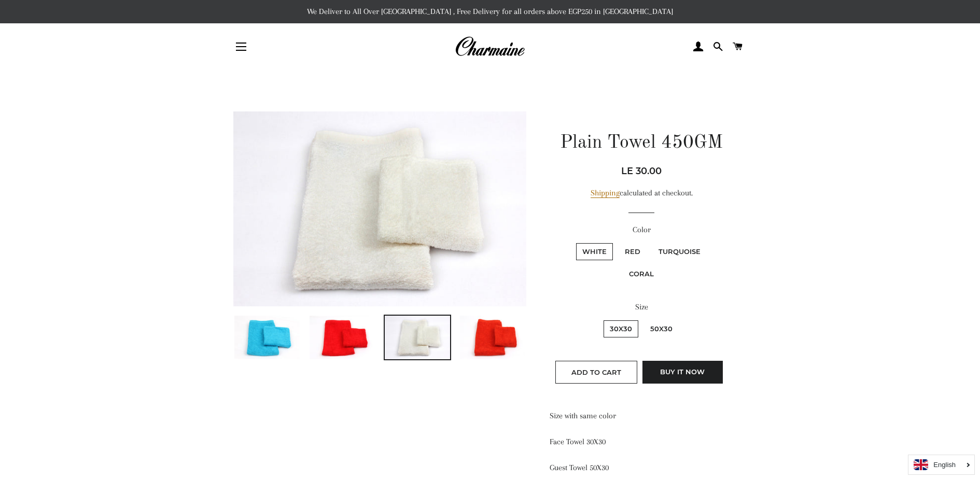 The height and width of the screenshot is (480, 980). What do you see at coordinates (605, 193) in the screenshot?
I see `a: Shipping` at bounding box center [605, 193].